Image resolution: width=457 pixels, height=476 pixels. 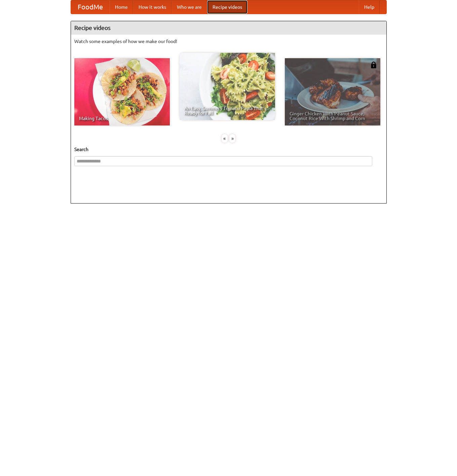 What do you see at coordinates (227, 7) in the screenshot?
I see `a: Recipe videos` at bounding box center [227, 7].